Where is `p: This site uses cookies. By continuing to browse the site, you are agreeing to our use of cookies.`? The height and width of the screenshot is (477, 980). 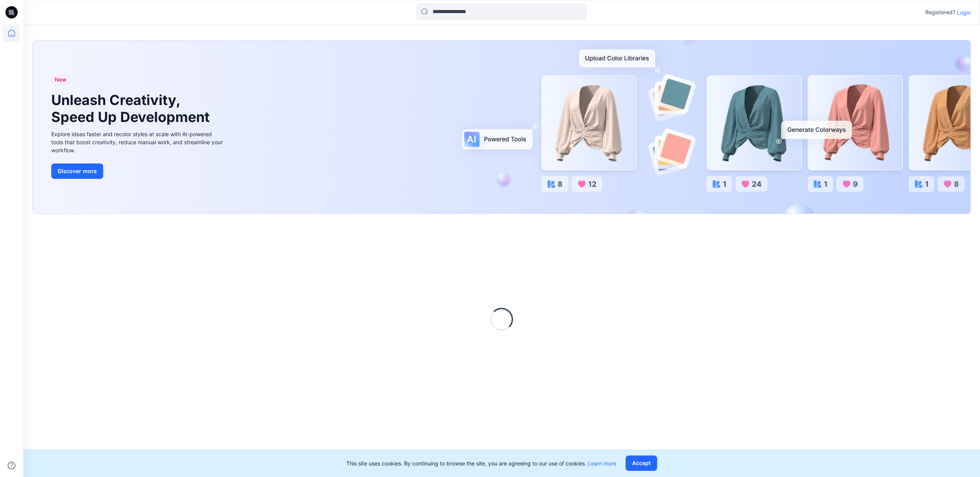
p: This site uses cookies. By continuing to browse the site, you are agreeing to our use of cookies. is located at coordinates (481, 463).